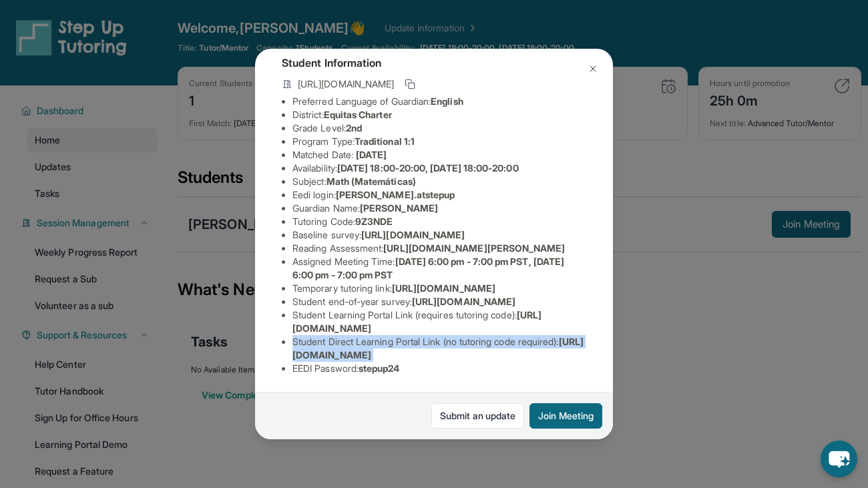 Image resolution: width=868 pixels, height=488 pixels. Describe the element at coordinates (439, 302) in the screenshot. I see `li: Student end-of-year survey :` at that location.